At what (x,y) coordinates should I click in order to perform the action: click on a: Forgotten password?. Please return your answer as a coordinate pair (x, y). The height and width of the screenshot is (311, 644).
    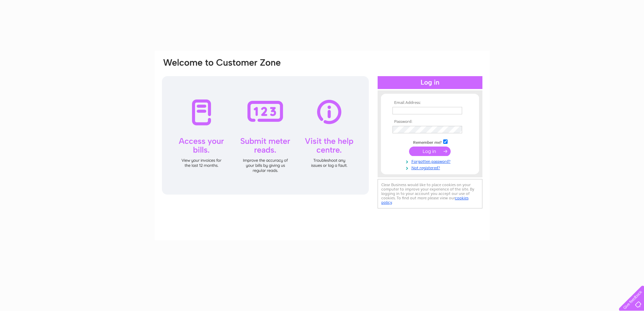
    Looking at the image, I should click on (431, 160).